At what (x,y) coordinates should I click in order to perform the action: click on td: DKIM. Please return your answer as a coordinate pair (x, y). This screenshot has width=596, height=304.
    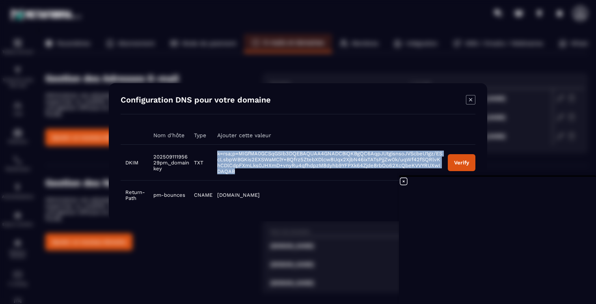
    Looking at the image, I should click on (134, 162).